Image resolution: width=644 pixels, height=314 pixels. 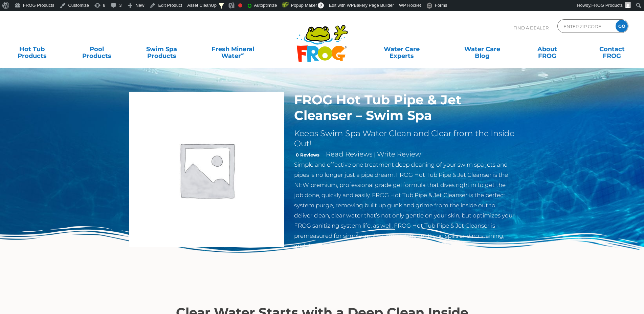 What do you see at coordinates (241, 6) in the screenshot?
I see `div: Focus keyphrase not set` at bounding box center [241, 6].